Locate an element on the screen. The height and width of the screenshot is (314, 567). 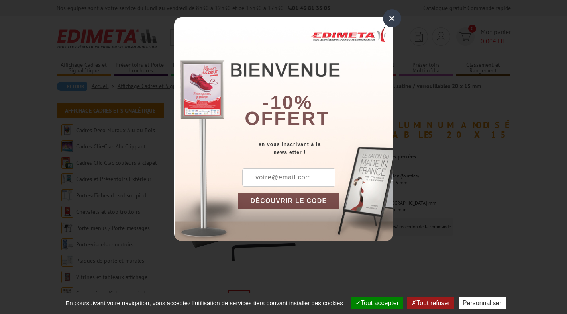
font: offert is located at coordinates (287, 118).